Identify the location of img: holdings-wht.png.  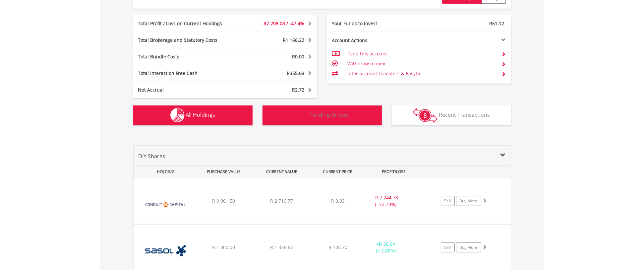
(177, 115).